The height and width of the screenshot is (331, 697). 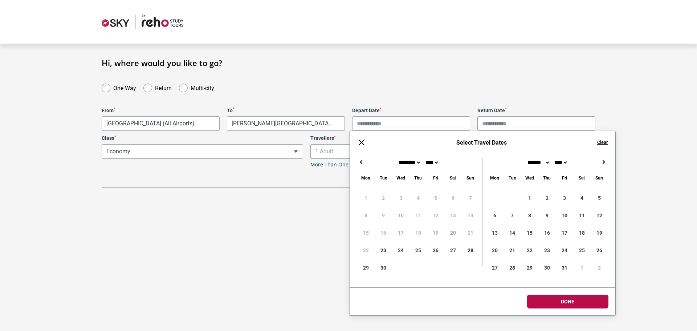 I want to click on div: 18, so click(x=582, y=233).